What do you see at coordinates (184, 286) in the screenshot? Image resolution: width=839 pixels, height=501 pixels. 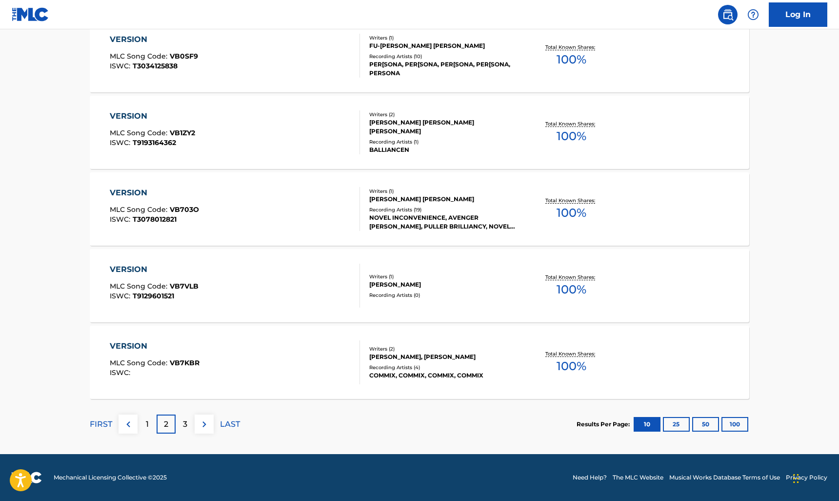 I see `span: VB7VLB` at bounding box center [184, 286].